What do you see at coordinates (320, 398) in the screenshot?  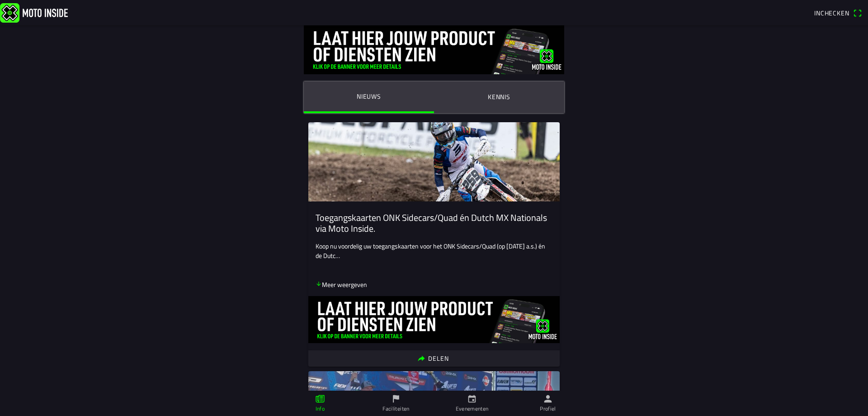 I see `ion-icon: paper` at bounding box center [320, 398].